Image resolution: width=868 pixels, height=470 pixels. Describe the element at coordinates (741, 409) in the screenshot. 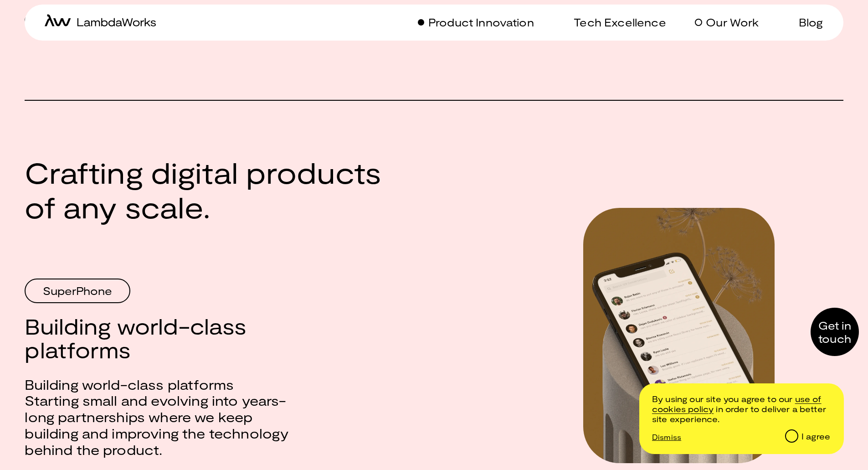

I see `p: By using our site you agree to our in order to deliver a better site experience.` at that location.